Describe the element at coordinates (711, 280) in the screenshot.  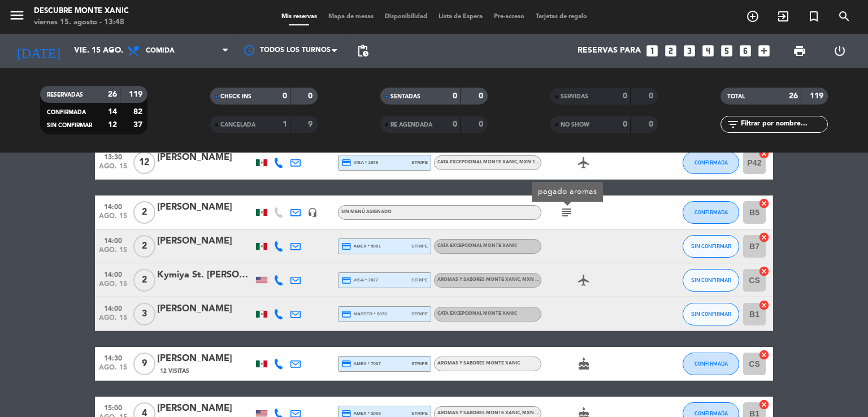
I see `button: SIN CONFIRMAR` at that location.